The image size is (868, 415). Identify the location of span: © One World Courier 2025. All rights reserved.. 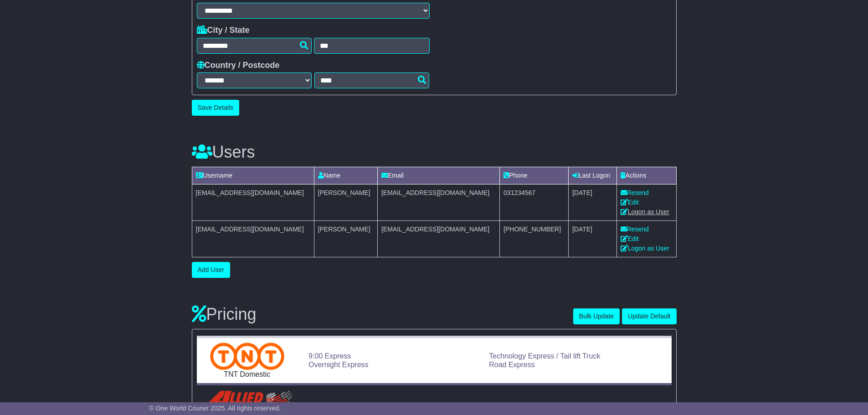
(215, 408).